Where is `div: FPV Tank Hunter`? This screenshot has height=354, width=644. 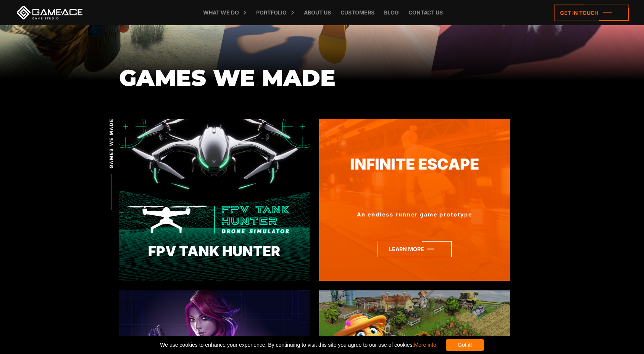 div: FPV Tank Hunter is located at coordinates (214, 251).